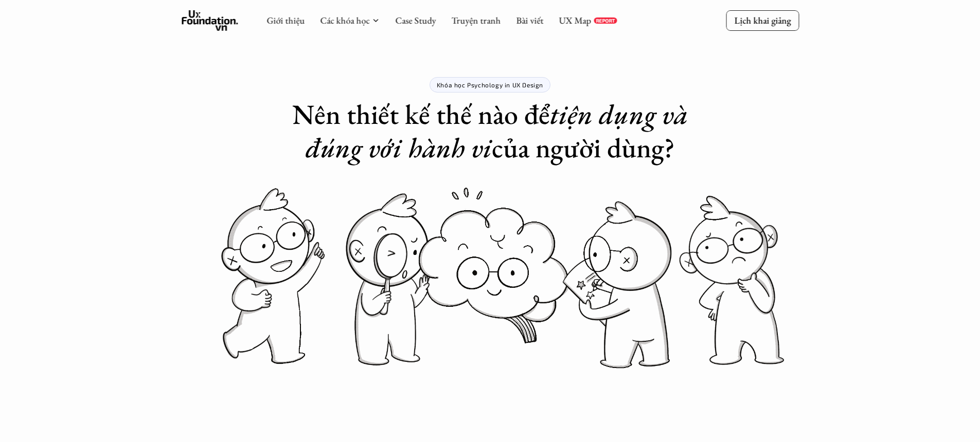  Describe the element at coordinates (476, 20) in the screenshot. I see `a: Truyện tranh` at that location.